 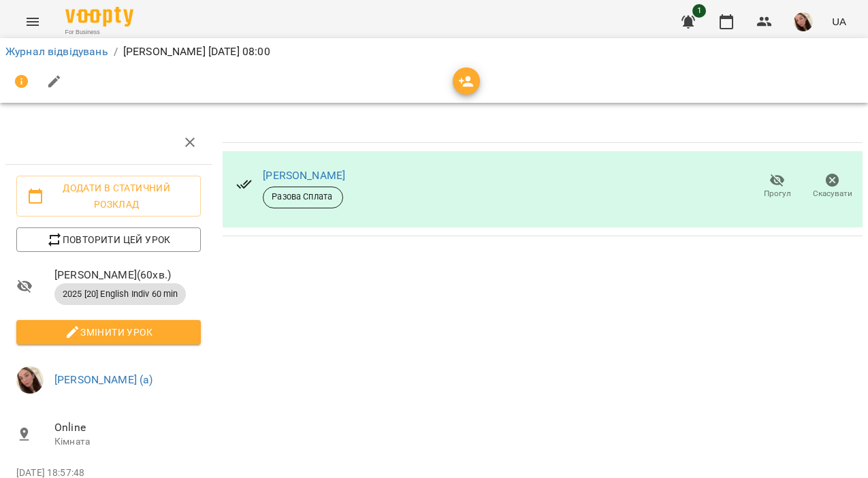 I want to click on button: Прогул, so click(x=776, y=187).